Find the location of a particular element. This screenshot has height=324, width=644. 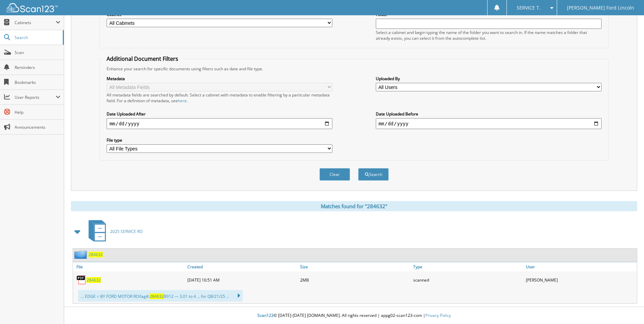

span: User Reports is located at coordinates (35, 97).